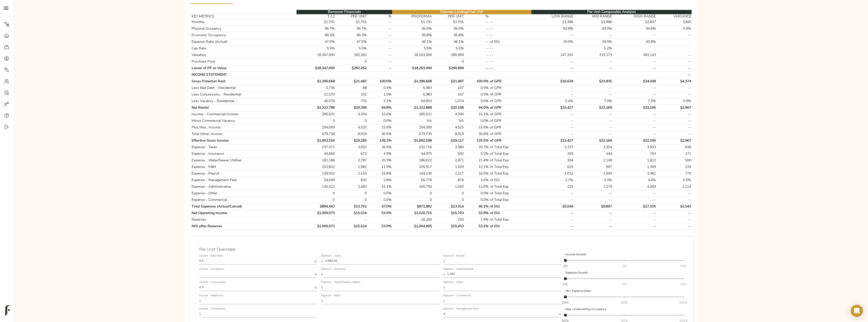 Image resolution: width=868 pixels, height=322 pixels. I want to click on td: $20,366, so click(351, 108).